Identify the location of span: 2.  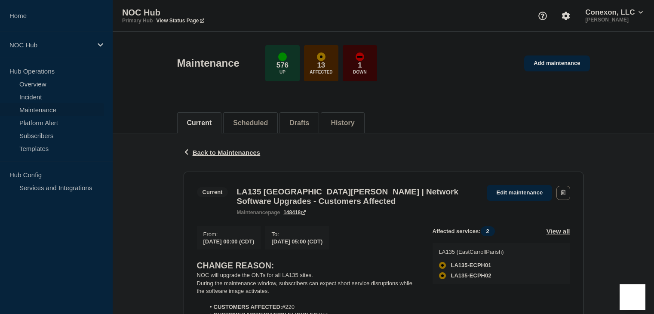
(488, 231).